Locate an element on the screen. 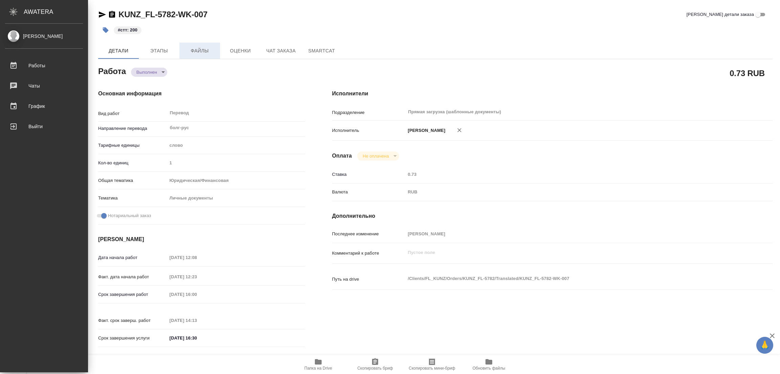 The height and width of the screenshot is (374, 780). p: Дата начала работ is located at coordinates (133, 258).